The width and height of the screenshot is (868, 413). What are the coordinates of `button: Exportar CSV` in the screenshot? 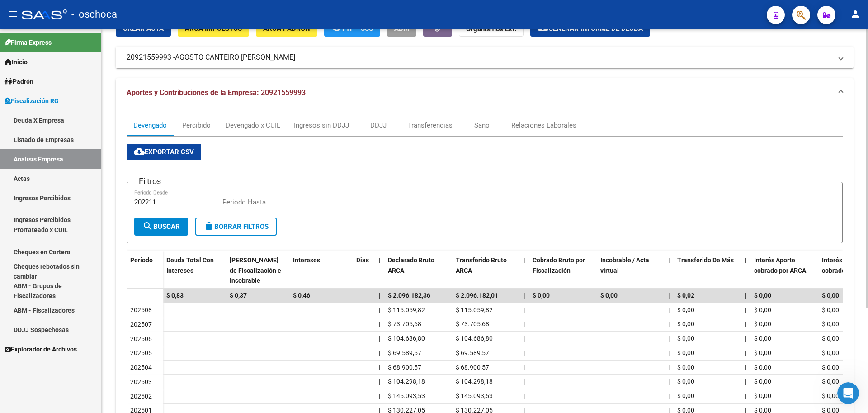 It's located at (164, 152).